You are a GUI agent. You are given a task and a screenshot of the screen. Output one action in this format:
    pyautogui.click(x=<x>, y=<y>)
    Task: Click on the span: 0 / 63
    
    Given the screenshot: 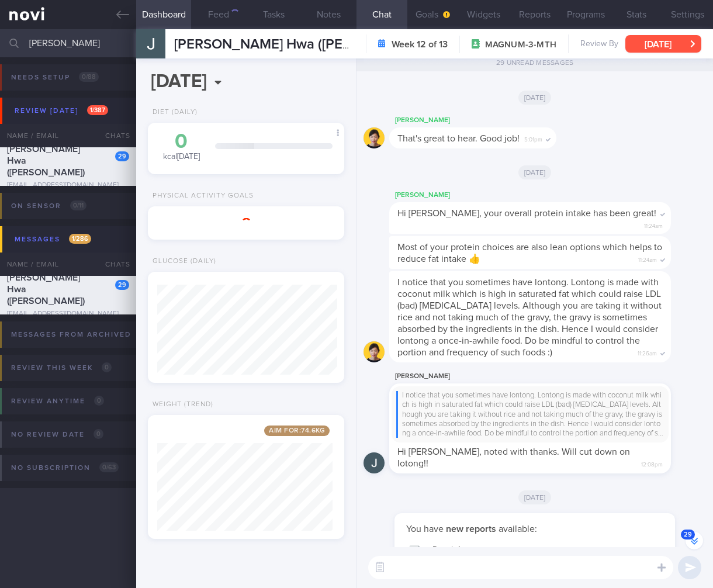 What is the action you would take?
    pyautogui.click(x=108, y=467)
    